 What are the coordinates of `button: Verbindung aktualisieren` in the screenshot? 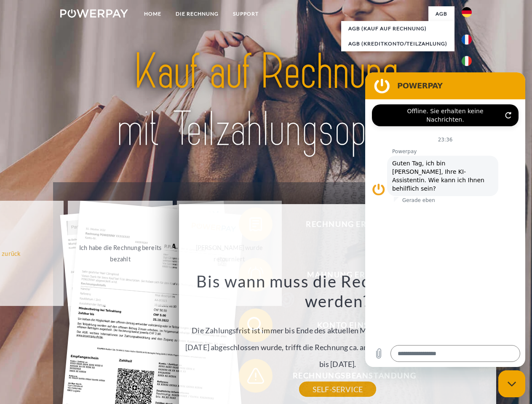 It's located at (143, 43).